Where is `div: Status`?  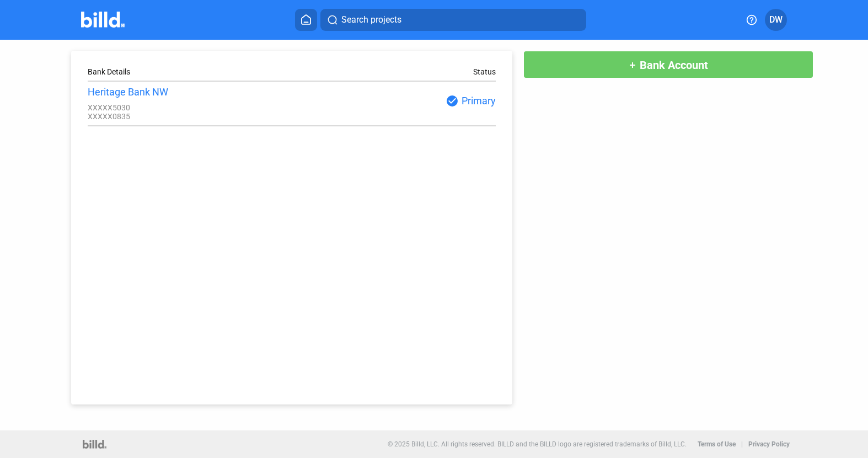 div: Status is located at coordinates (484, 71).